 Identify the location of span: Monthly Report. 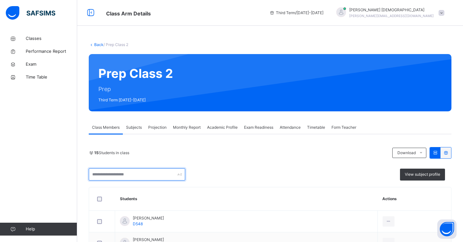
(187, 127).